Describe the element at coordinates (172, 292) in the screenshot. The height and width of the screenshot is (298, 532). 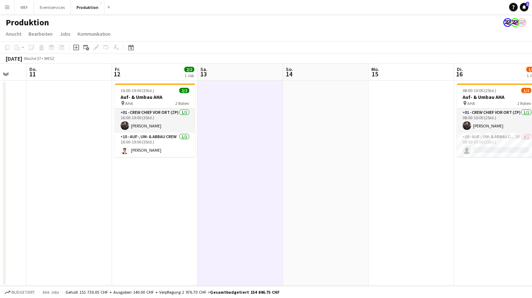
I see `div: Gehalt 151 730.05 CHF + Ausgaben 140.00 CHF + Verpflegung 2 976.70 CHF =` at that location.